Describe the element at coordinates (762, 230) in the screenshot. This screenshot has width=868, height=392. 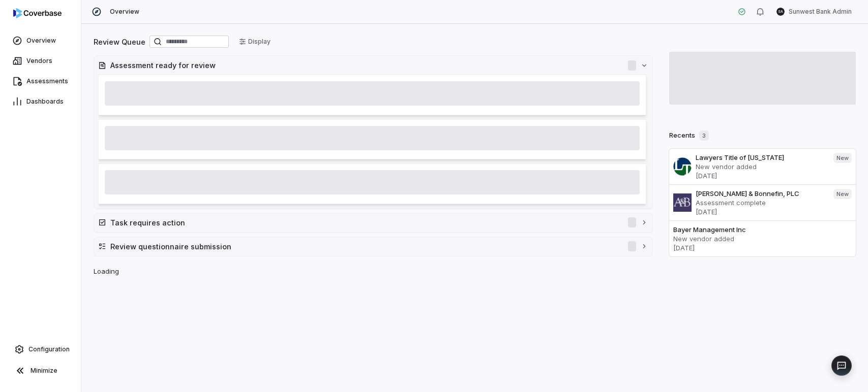
I see `h3: Bayer Management Inc` at that location.